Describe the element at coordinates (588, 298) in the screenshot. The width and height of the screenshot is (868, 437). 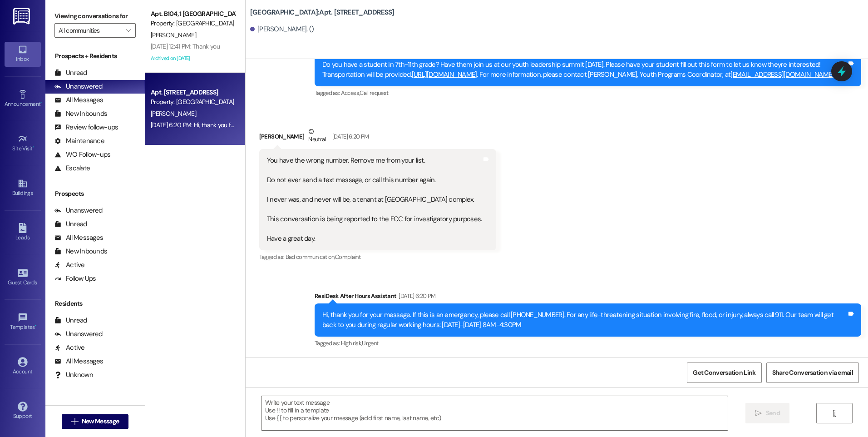
I see `div: ResiDesk After Hours Assistant` at that location.